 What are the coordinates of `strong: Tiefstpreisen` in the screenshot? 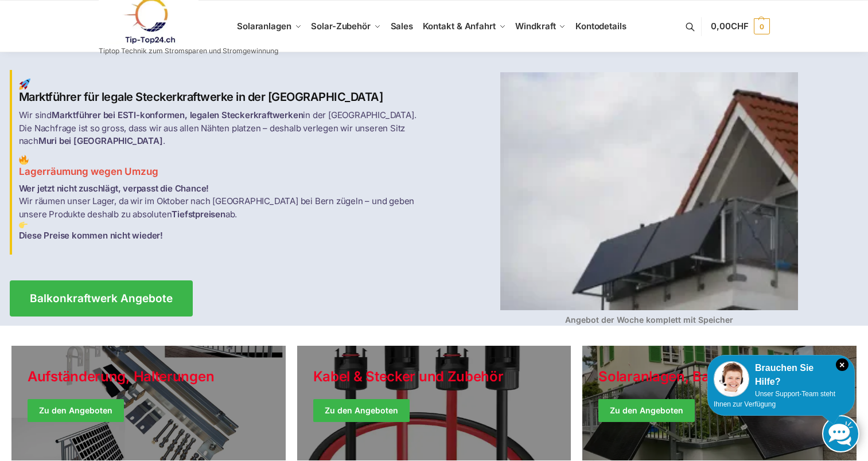 It's located at (198, 214).